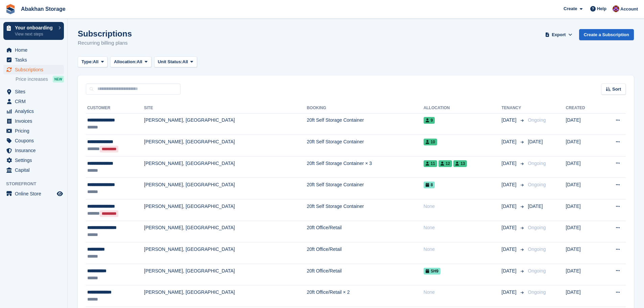 This screenshot has height=308, width=644. Describe the element at coordinates (225, 108) in the screenshot. I see `th: Site` at that location.